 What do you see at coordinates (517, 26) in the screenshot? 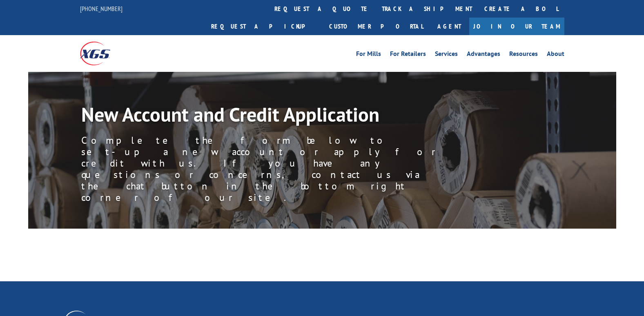
I see `a: Join Our Team` at bounding box center [517, 26].